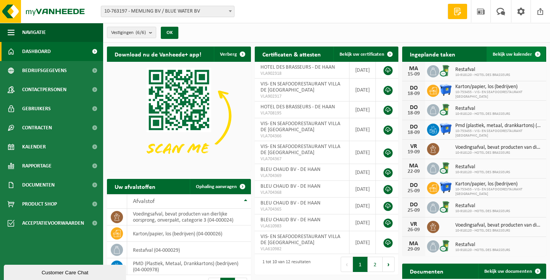  Describe the element at coordinates (61, 9) in the screenshot. I see `div: Customer Care Chat` at that location.